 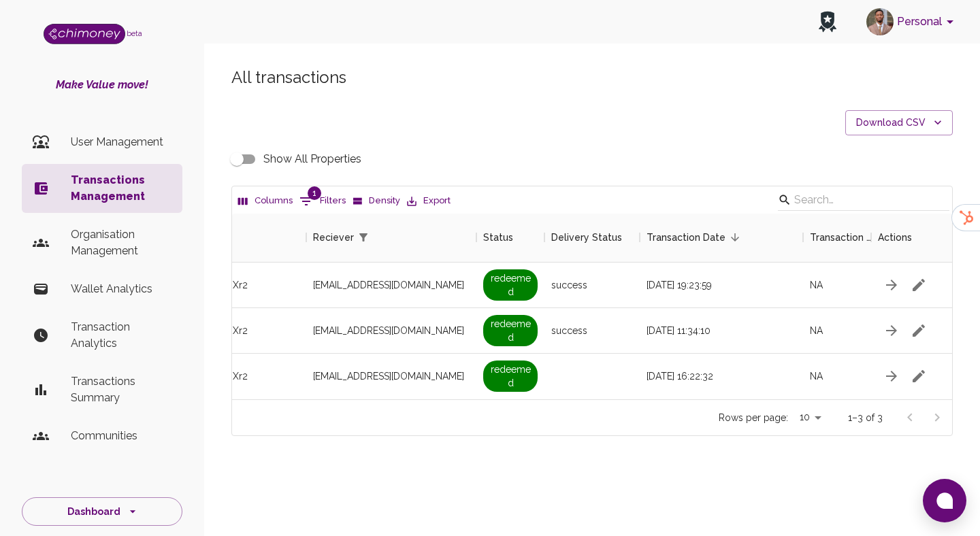 What do you see at coordinates (198, 237) in the screenshot?
I see `div: Initiator` at bounding box center [198, 237].